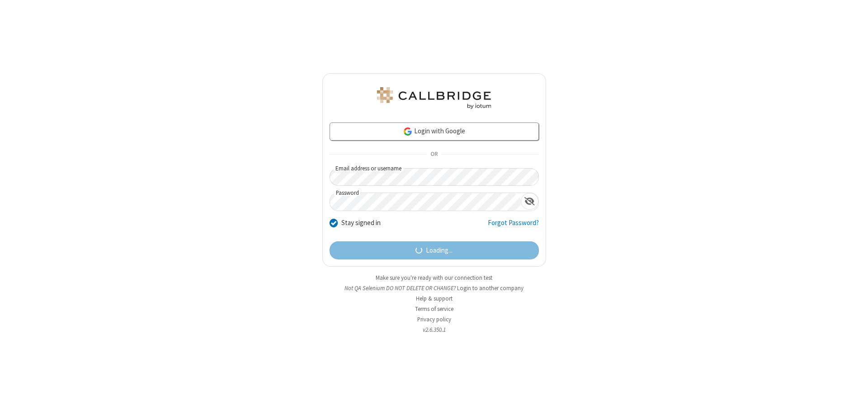 The width and height of the screenshot is (868, 414). I want to click on img: google-icon.png, so click(408, 131).